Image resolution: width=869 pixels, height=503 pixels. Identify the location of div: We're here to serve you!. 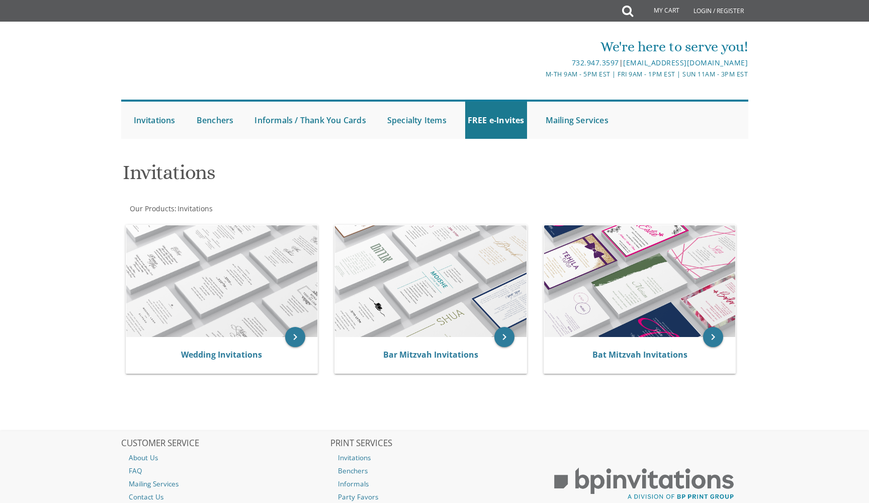
(539, 47).